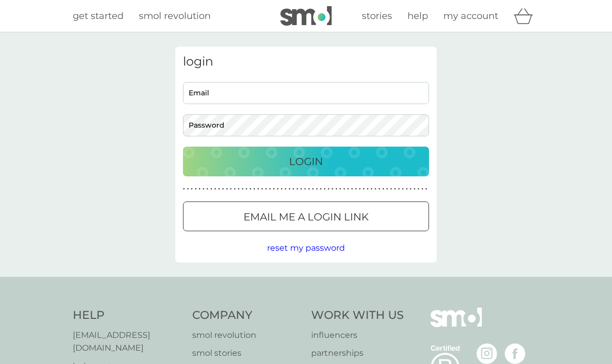 The height and width of the screenshot is (364, 612). Describe the element at coordinates (246, 353) in the screenshot. I see `p: smol stories` at that location.